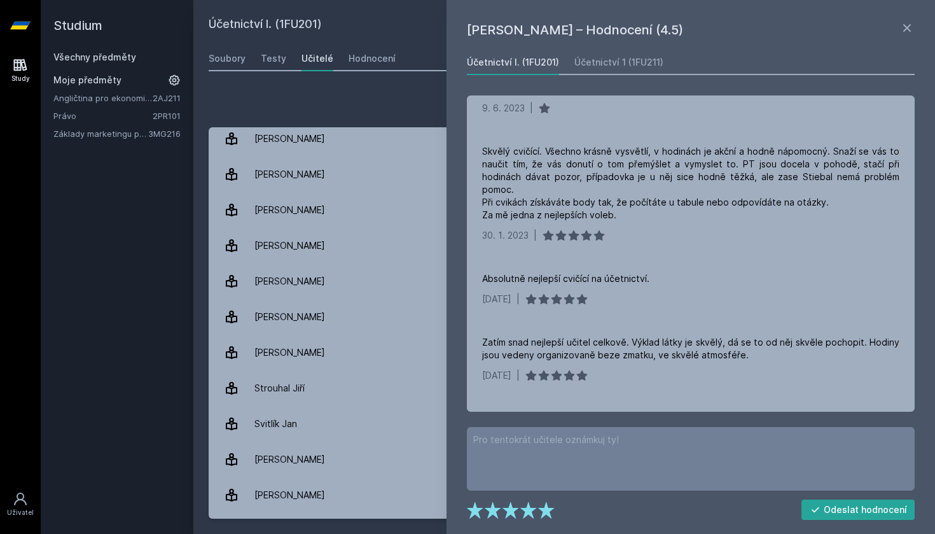 Image resolution: width=935 pixels, height=534 pixels. Describe the element at coordinates (101, 134) in the screenshot. I see `a: Základy marketingu pro informatiky a statistiky` at that location.